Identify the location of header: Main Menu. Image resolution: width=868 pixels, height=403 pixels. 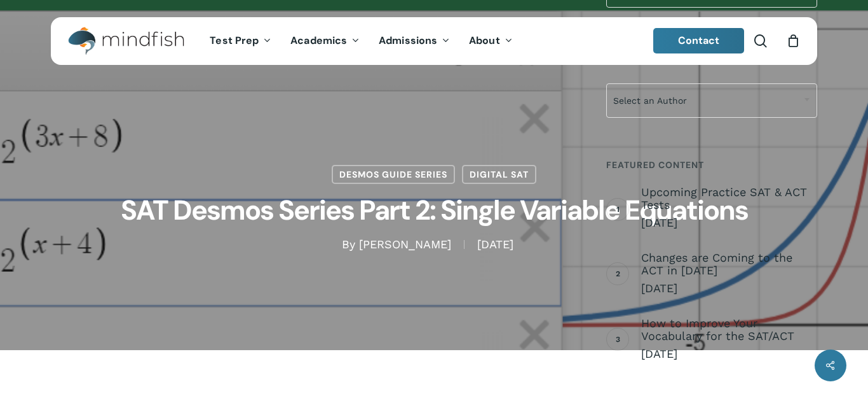
(434, 41).